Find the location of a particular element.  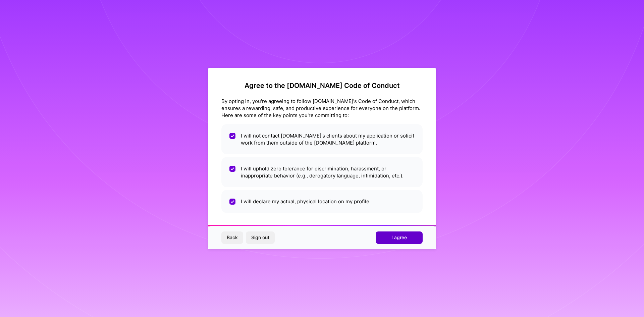

li: I will declare my actual, physical location on my profile. is located at coordinates (322, 202).